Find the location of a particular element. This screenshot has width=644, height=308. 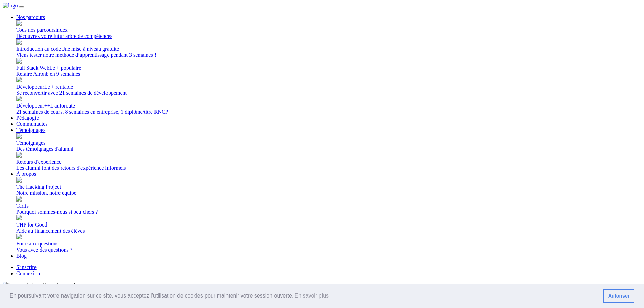

img: logo is located at coordinates (10, 6).